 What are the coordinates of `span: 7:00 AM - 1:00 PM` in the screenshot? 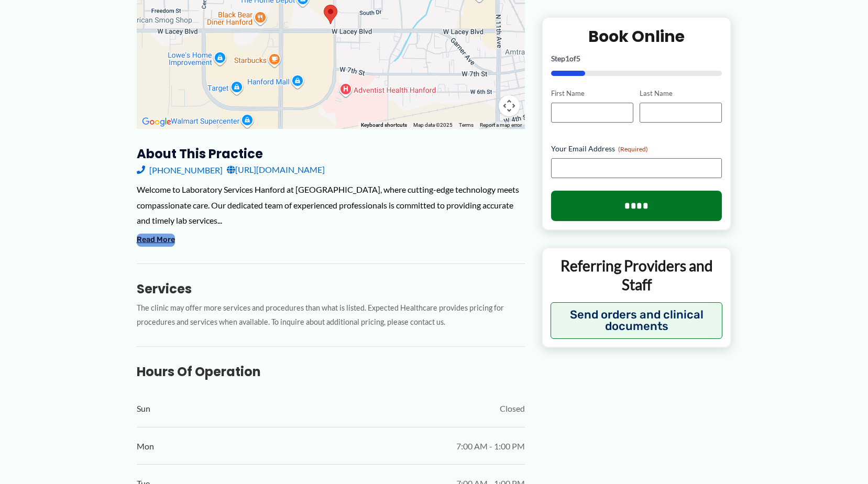 It's located at (490, 447).